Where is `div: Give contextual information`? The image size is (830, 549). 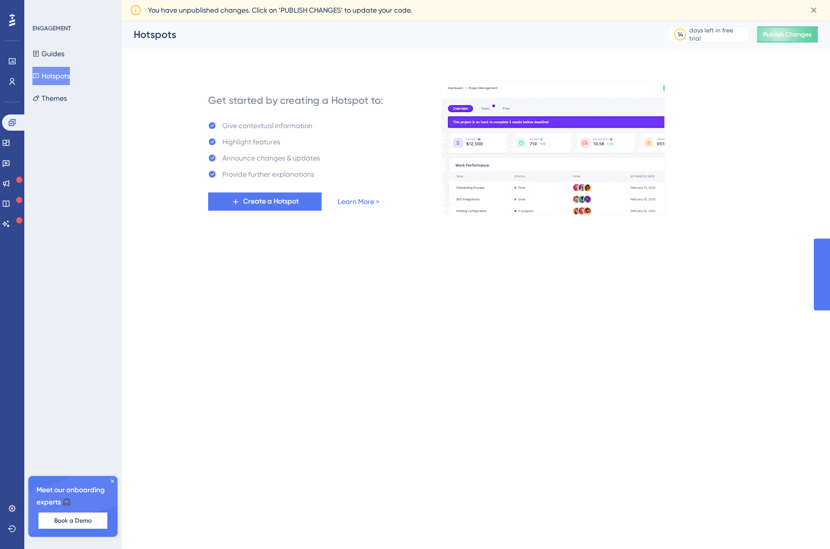
div: Give contextual information is located at coordinates (267, 126).